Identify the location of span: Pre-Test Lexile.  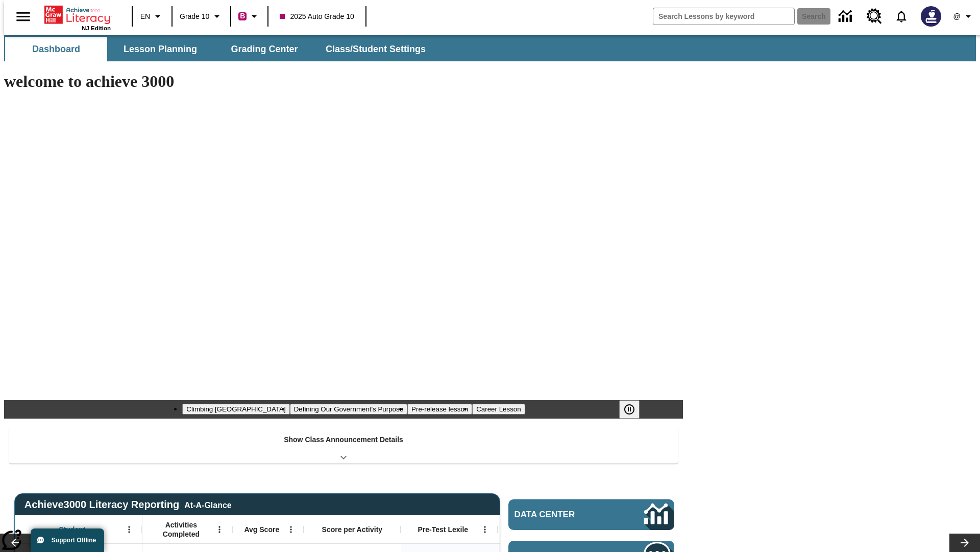
(443, 529).